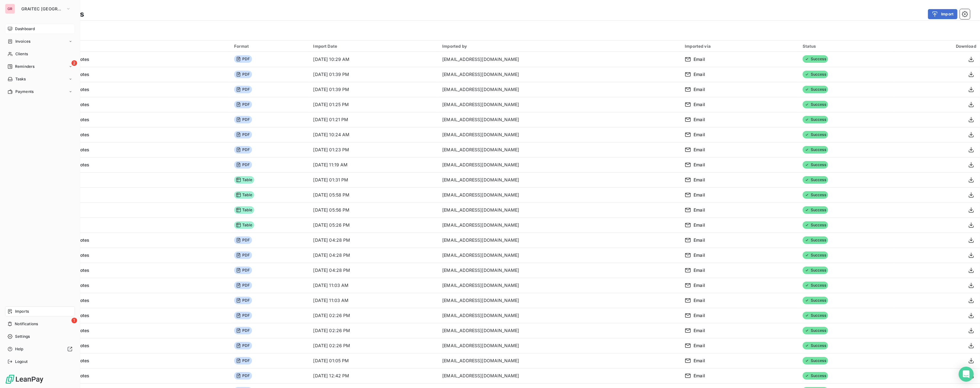 The width and height of the screenshot is (980, 388). Describe the element at coordinates (40, 349) in the screenshot. I see `a: Help` at that location.